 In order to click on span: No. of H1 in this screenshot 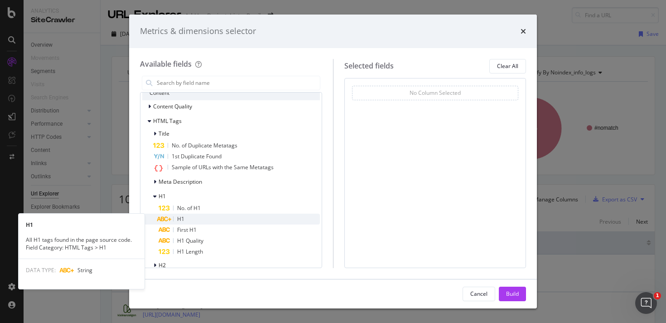, I will do `click(189, 207)`.